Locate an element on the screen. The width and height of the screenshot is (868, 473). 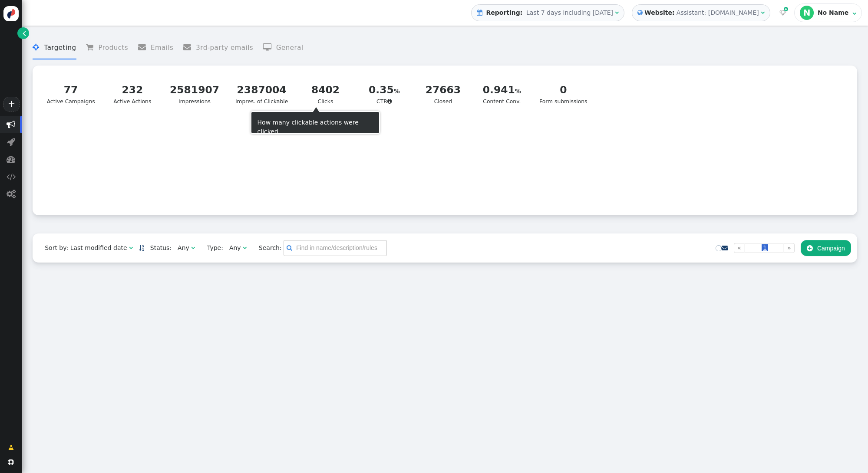
li: Emails is located at coordinates (156, 48).